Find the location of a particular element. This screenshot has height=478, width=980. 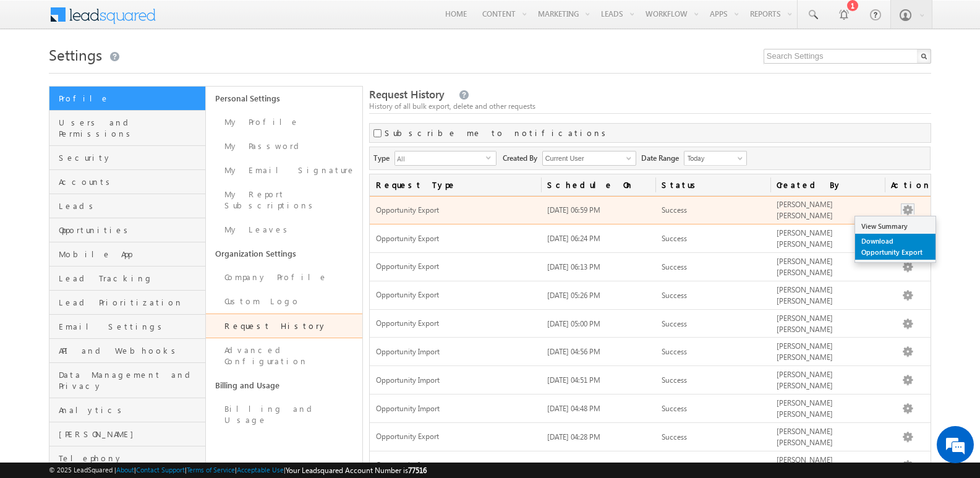

div: All is located at coordinates (445, 158).